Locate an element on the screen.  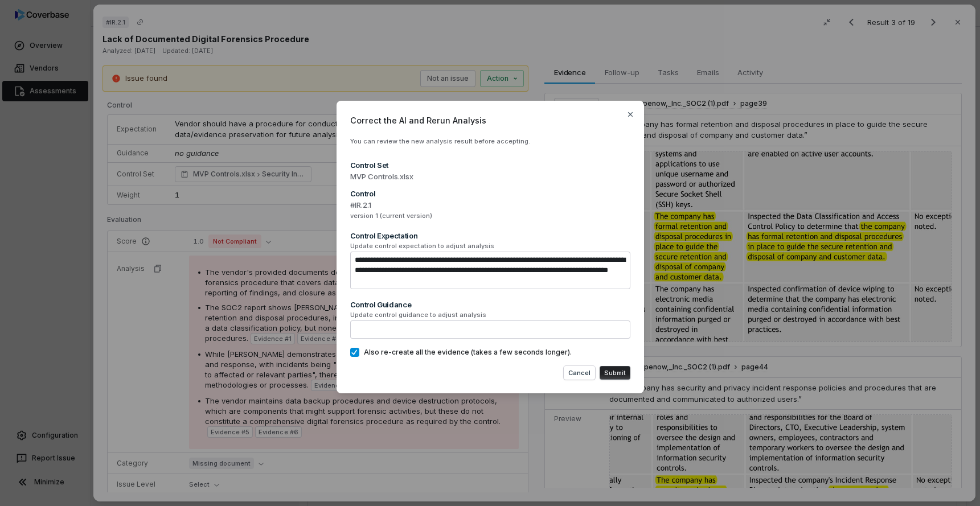
span: Also re-create all the evidence (takes a few seconds longer). is located at coordinates (468, 352).